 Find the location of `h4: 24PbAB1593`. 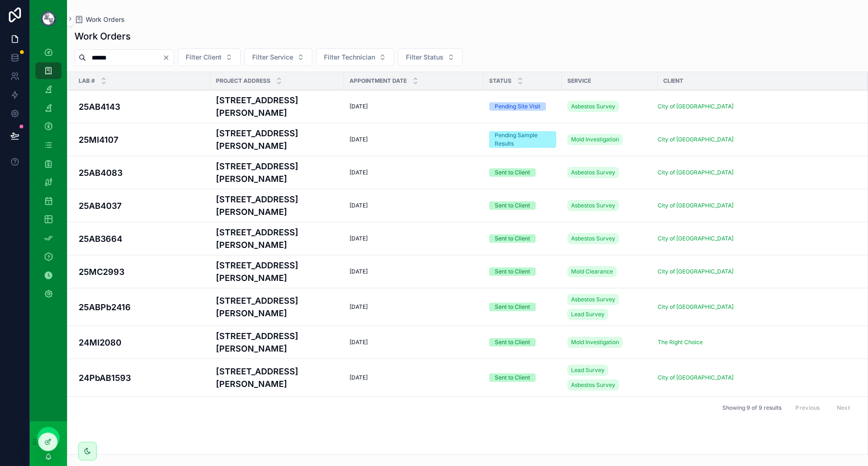

h4: 24PbAB1593 is located at coordinates (142, 378).